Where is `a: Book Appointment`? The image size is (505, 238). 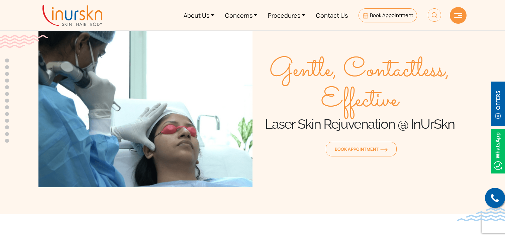 a: Book Appointment is located at coordinates (387, 15).